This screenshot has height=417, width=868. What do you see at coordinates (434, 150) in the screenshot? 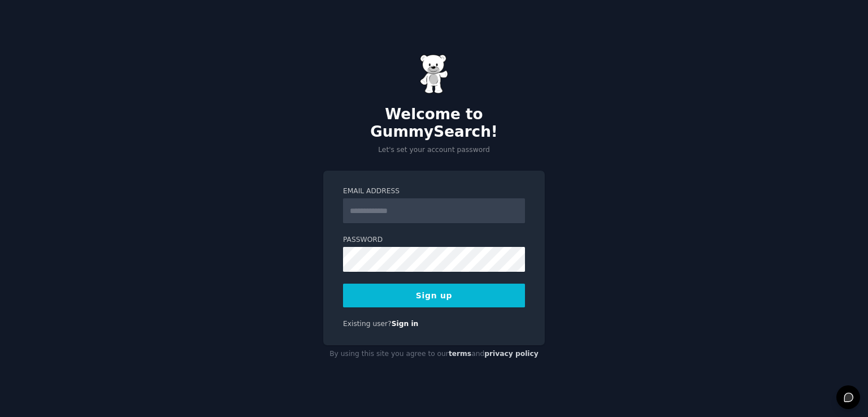
I see `p: Let's set your account password` at bounding box center [434, 150].